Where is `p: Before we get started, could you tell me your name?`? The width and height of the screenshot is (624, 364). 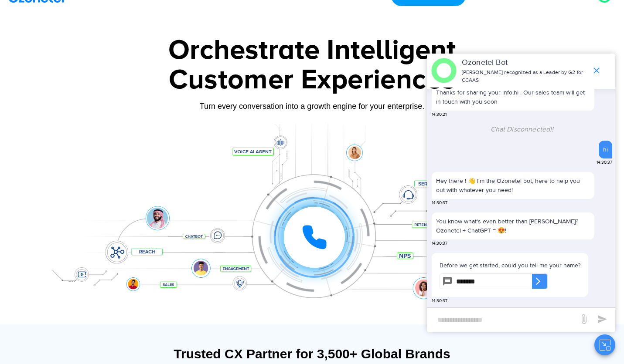 p: Before we get started, could you tell me your name? is located at coordinates (510, 265).